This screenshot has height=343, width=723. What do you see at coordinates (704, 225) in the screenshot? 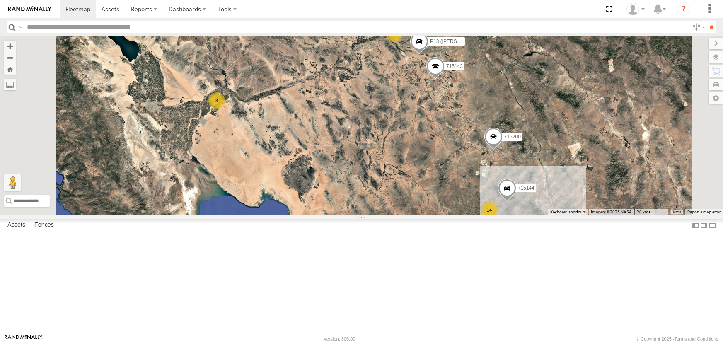
I see `label: Dock Summary Table to the Right` at bounding box center [704, 225].